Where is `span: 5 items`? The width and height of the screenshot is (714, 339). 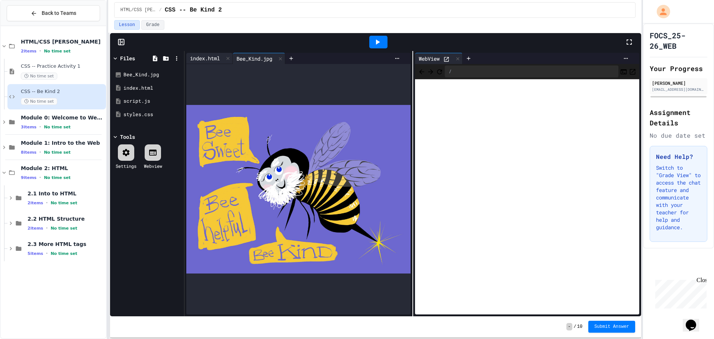 span: 5 items is located at coordinates (35, 253).